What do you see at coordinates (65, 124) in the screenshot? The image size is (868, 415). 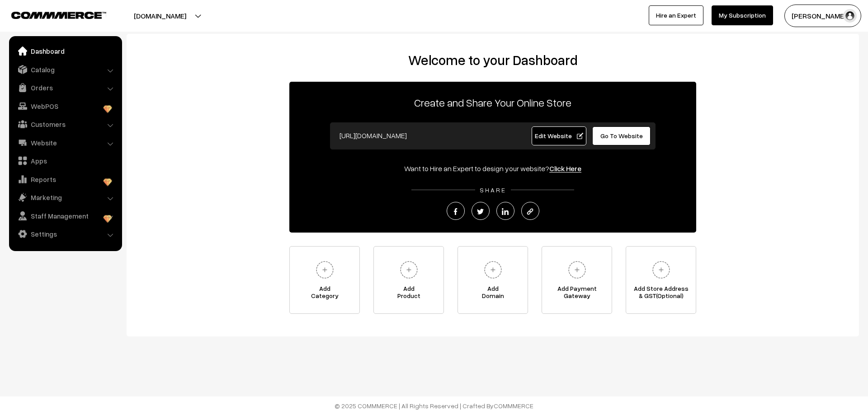 I see `a: Customers` at bounding box center [65, 124].